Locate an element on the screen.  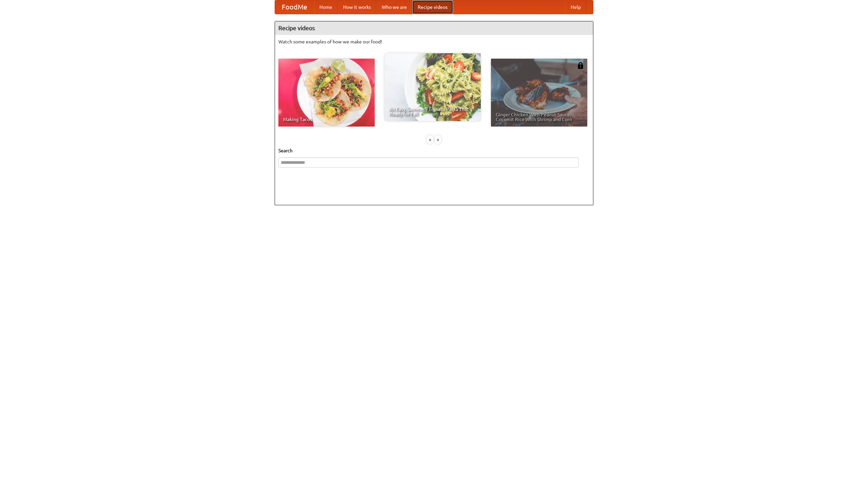
a: Who we are is located at coordinates (394, 7).